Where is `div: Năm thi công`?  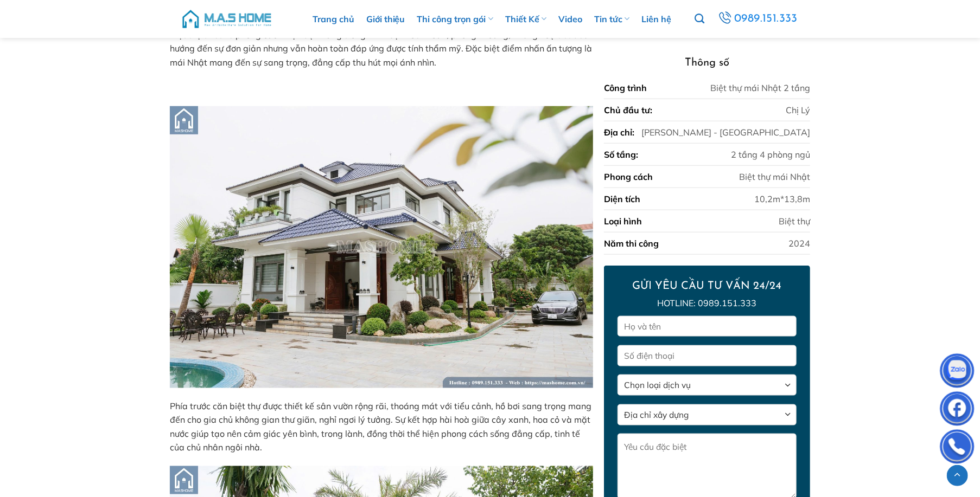
div: Năm thi công is located at coordinates (631, 243).